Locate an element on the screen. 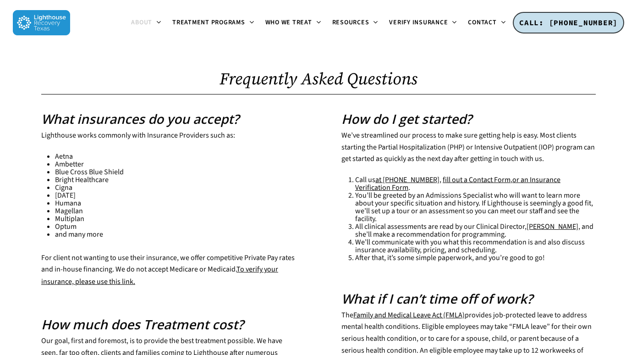 The width and height of the screenshot is (637, 355). a: Resources is located at coordinates (355, 23).